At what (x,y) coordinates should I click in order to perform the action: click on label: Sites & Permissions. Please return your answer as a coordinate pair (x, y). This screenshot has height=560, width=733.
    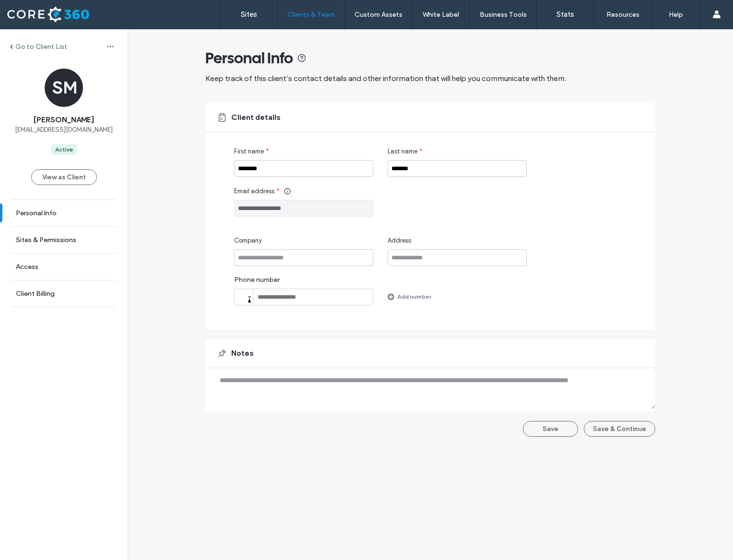
    Looking at the image, I should click on (46, 240).